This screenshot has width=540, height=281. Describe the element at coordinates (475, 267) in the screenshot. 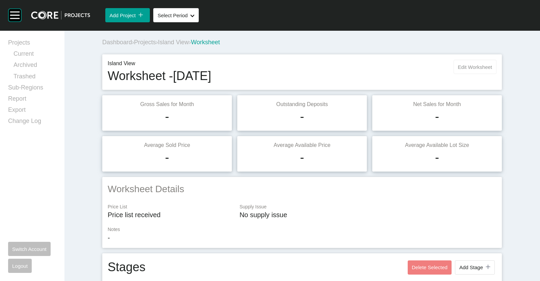

I see `button: Add Stage` at that location.